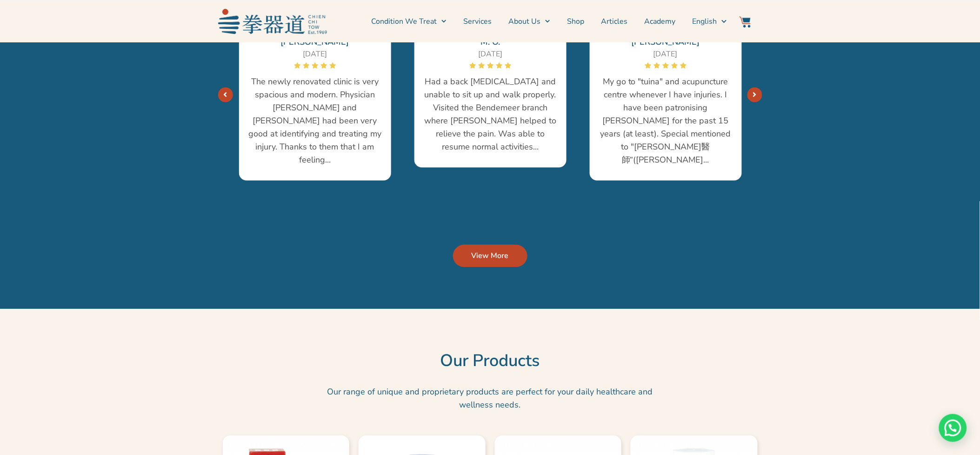 The height and width of the screenshot is (455, 980). Describe the element at coordinates (665, 121) in the screenshot. I see `span: My go to "tuina" and acupuncture centre whenever I have injuries. I have been patronising [PERSON...` at that location.